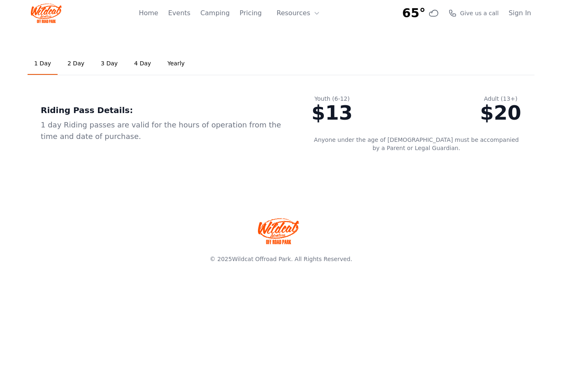 The height and width of the screenshot is (377, 562). Describe the element at coordinates (109, 64) in the screenshot. I see `a: 3 Day` at that location.